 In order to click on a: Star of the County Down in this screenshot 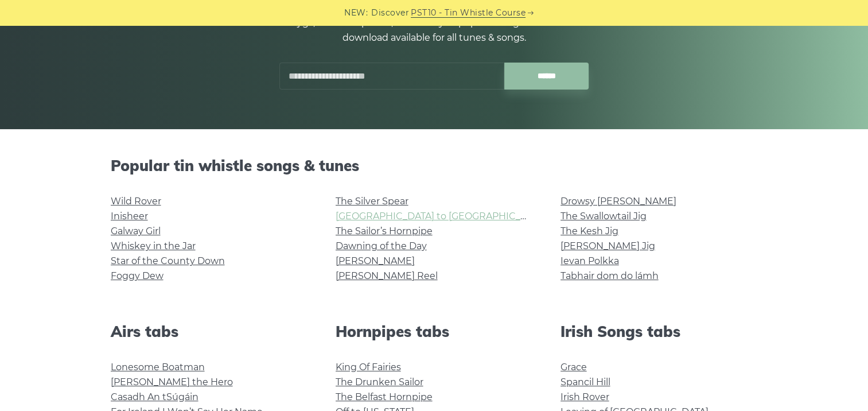, I will do `click(167, 261)`.